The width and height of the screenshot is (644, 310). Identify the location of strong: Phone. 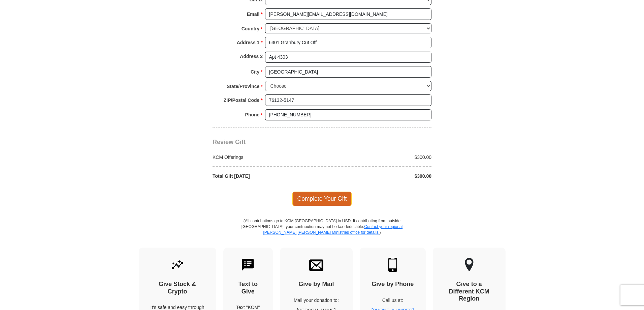
(252, 115).